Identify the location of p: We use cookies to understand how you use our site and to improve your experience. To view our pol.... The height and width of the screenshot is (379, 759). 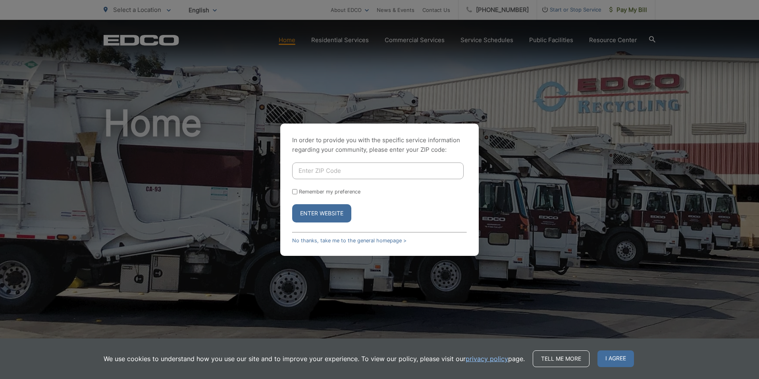
(314, 359).